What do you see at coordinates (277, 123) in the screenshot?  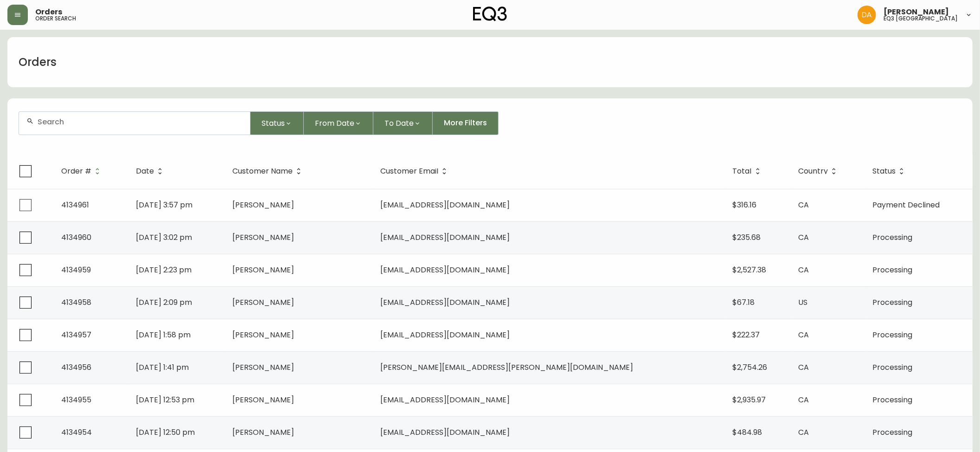 I see `button: Status` at bounding box center [277, 123].